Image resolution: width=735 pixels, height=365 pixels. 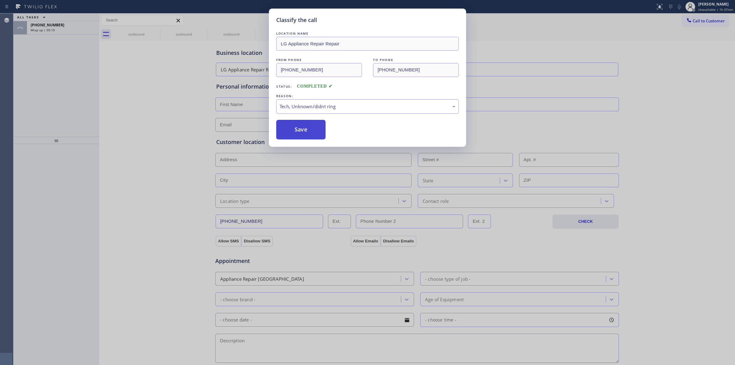 What do you see at coordinates (319, 70) in the screenshot?
I see `input: From phone` at bounding box center [319, 70].